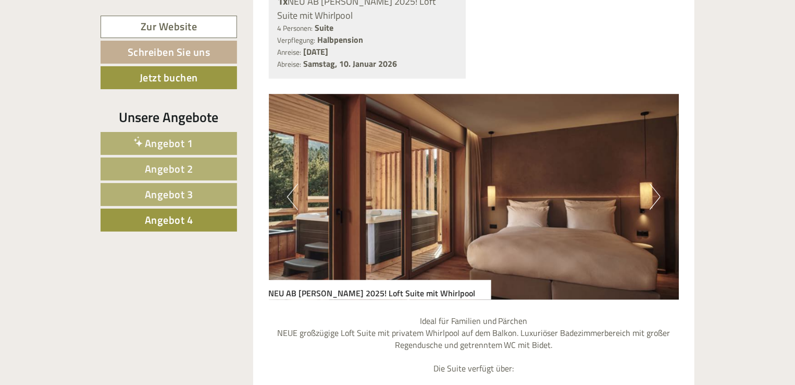 This screenshot has width=795, height=385. What do you see at coordinates (290, 52) in the screenshot?
I see `small: Anreise:` at bounding box center [290, 52].